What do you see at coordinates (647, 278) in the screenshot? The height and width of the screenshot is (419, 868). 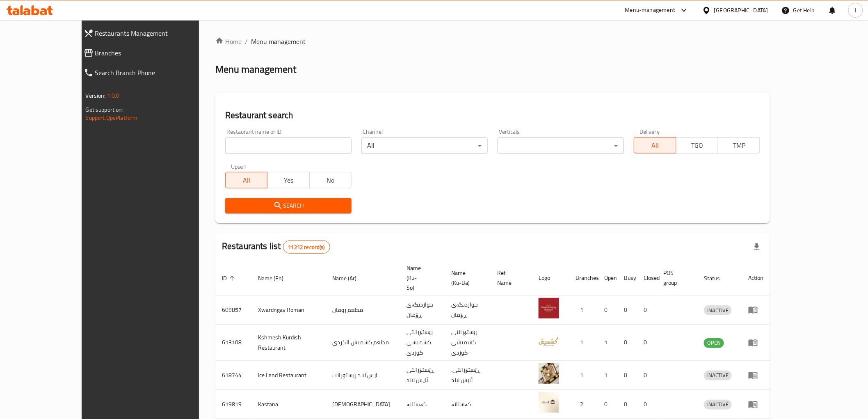 I see `th: Closed` at bounding box center [647, 278].